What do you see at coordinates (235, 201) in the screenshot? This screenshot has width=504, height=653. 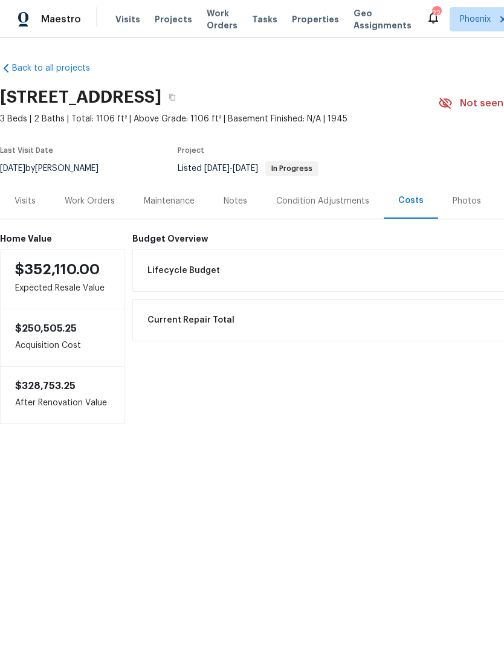 I see `div: Notes` at bounding box center [235, 201].